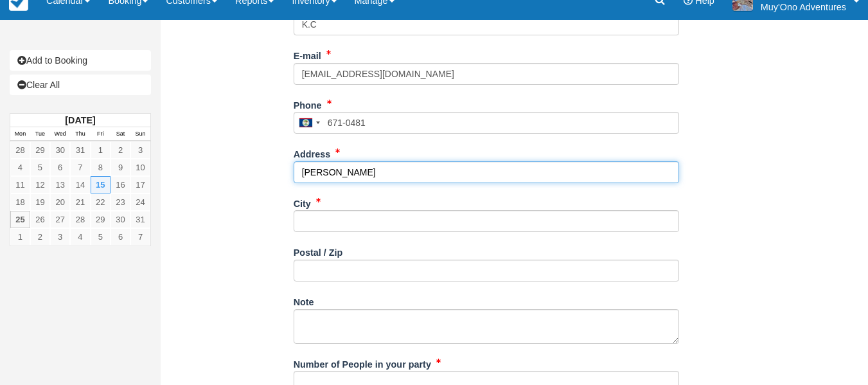 The height and width of the screenshot is (385, 868). What do you see at coordinates (101, 185) in the screenshot?
I see `a: 15` at bounding box center [101, 185].